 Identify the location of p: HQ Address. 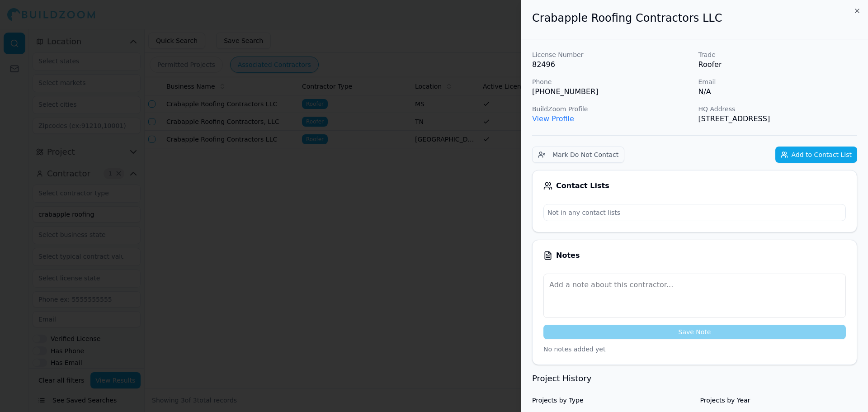
(778, 109).